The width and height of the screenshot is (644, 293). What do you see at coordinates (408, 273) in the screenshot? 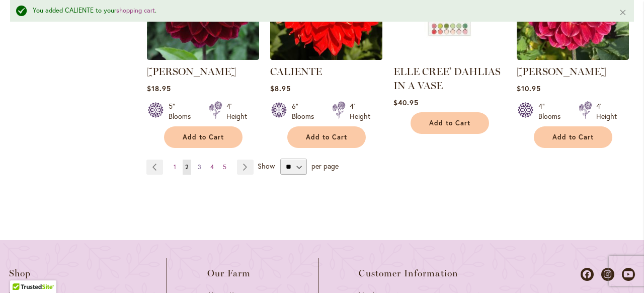
I see `span: Customer Information` at bounding box center [408, 273].